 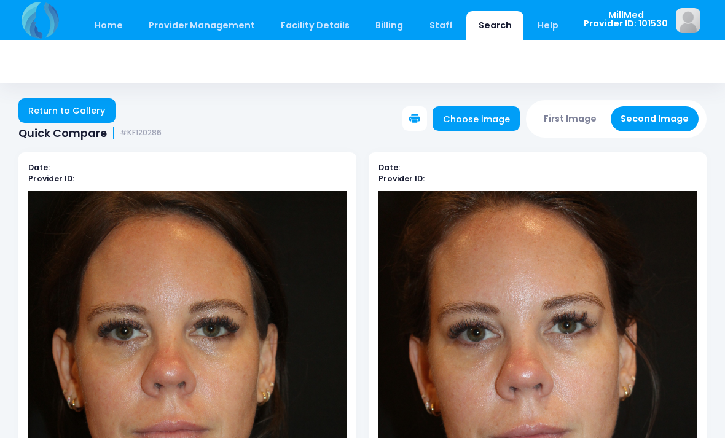 What do you see at coordinates (141, 133) in the screenshot?
I see `small: #KF120286` at bounding box center [141, 133].